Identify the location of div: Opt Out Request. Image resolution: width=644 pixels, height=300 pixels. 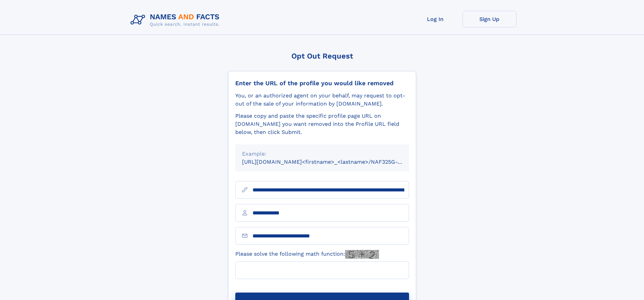
(322, 56).